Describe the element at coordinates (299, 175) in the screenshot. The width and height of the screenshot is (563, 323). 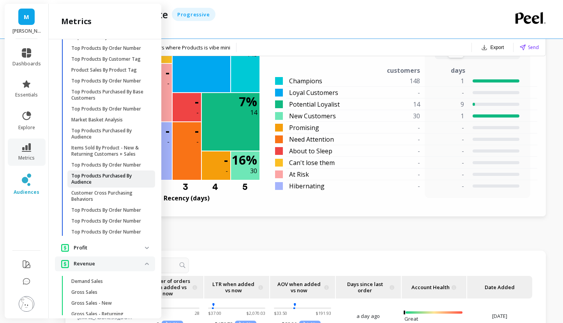
I see `span: At Risk` at that location.